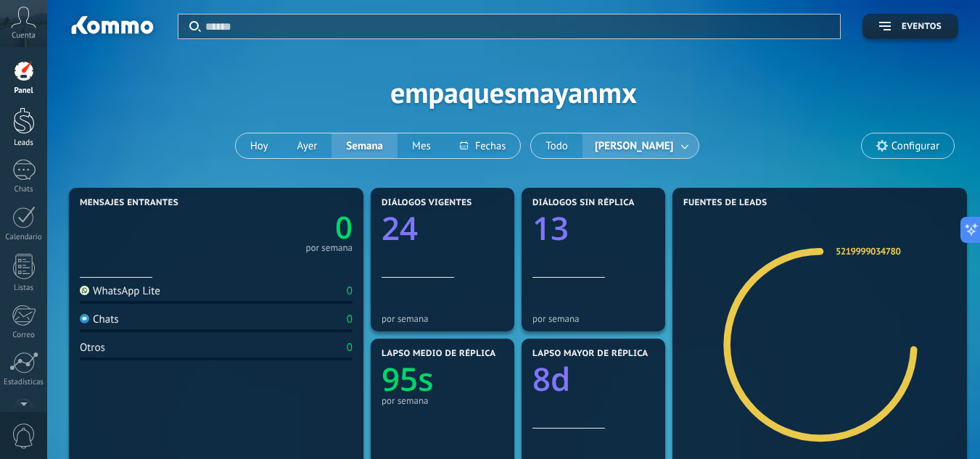 This screenshot has width=980, height=459. What do you see at coordinates (24, 91) in the screenshot?
I see `div: Panel` at bounding box center [24, 91].